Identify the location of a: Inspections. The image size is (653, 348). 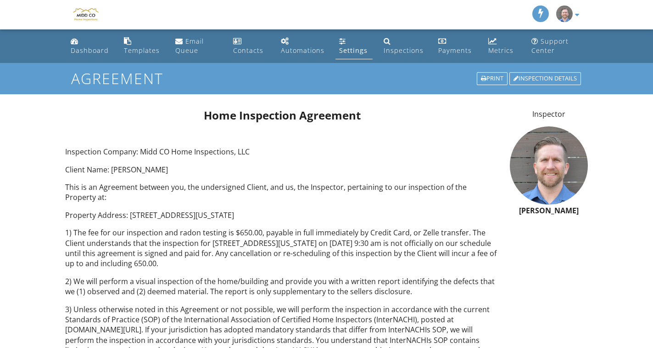
(404, 46).